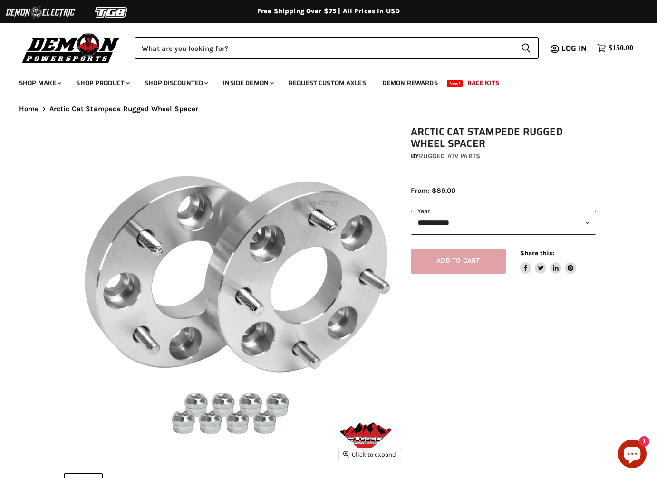  I want to click on span: Click to expand, so click(369, 454).